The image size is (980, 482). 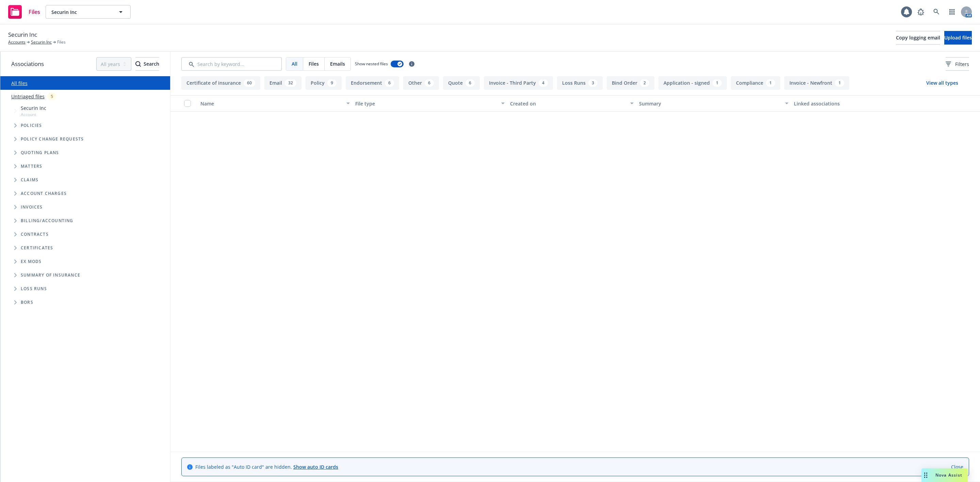 What do you see at coordinates (88, 12) in the screenshot?
I see `button: Securin Inc` at bounding box center [88, 12].